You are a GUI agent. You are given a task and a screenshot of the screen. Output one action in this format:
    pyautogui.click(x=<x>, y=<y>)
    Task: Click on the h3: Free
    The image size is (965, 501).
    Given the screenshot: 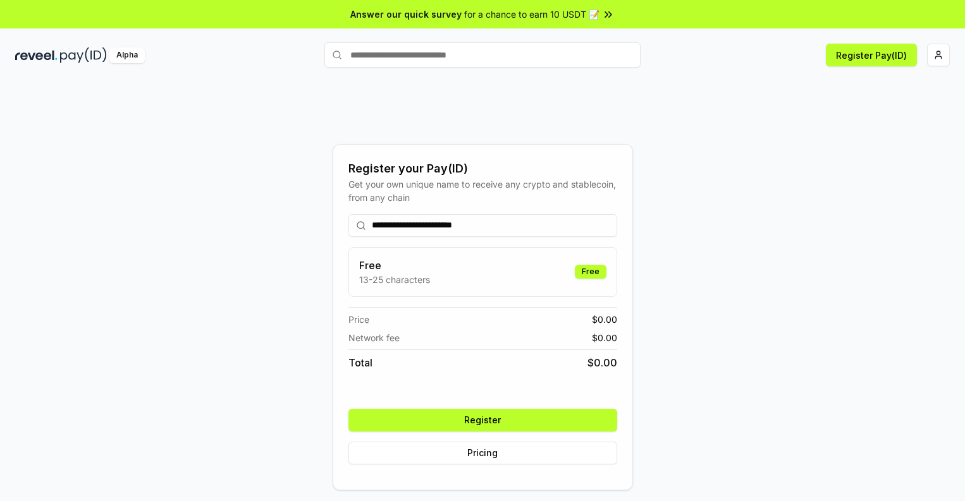 What is the action you would take?
    pyautogui.click(x=394, y=266)
    